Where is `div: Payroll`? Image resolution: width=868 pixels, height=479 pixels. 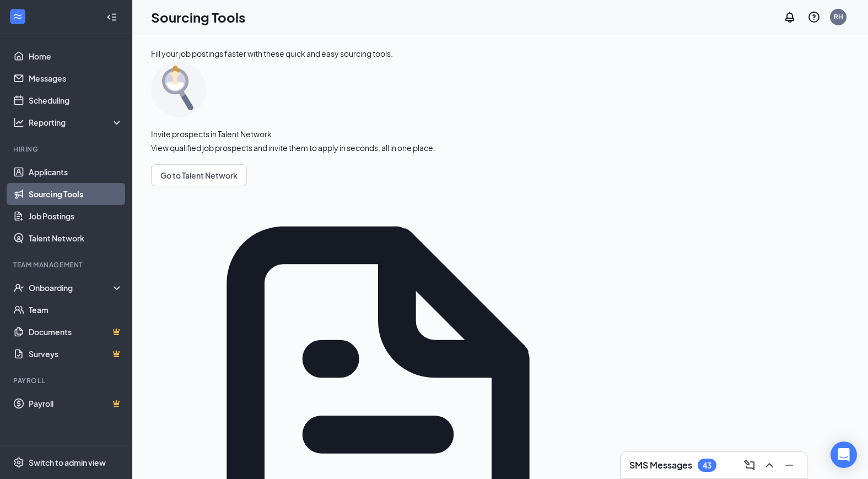 div: Payroll is located at coordinates (67, 380).